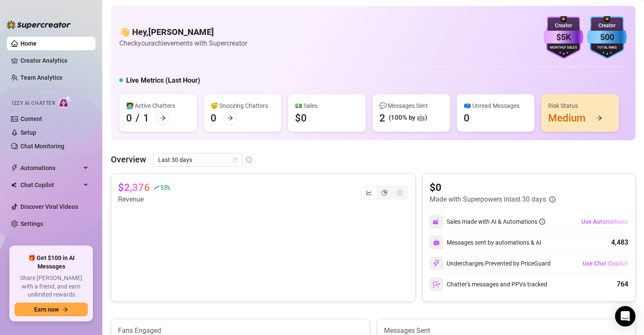 This screenshot has height=335, width=644. I want to click on div: 📪 Unread Messages, so click(496, 106).